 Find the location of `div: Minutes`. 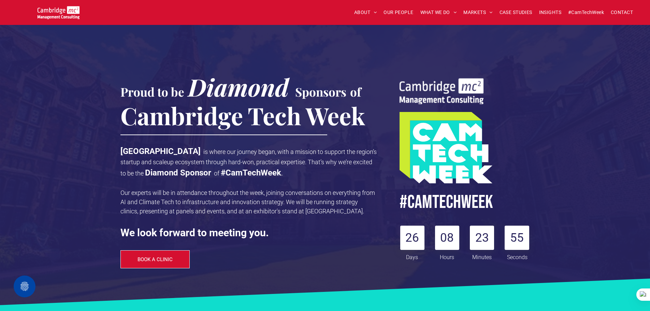

div: Minutes is located at coordinates (482, 256).